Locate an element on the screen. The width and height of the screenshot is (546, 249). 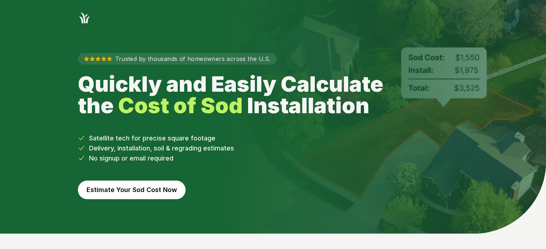
p: Trusted by thousands of homeowners across the U.S. is located at coordinates (177, 59).